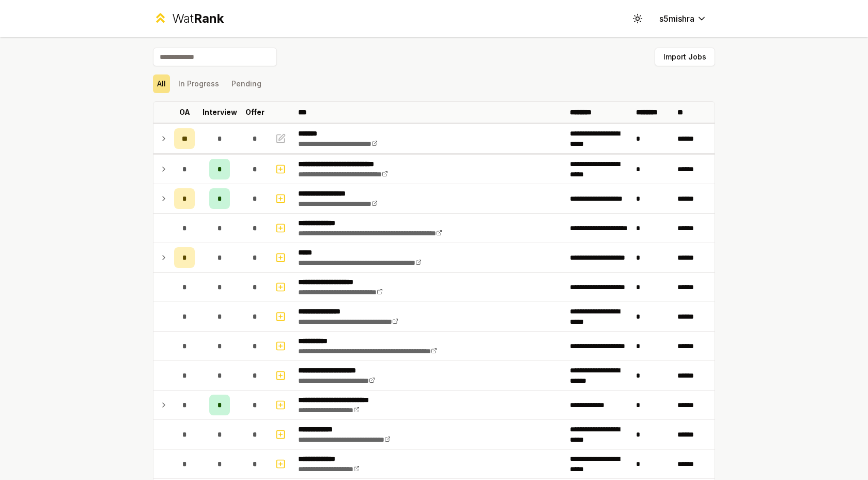 Image resolution: width=868 pixels, height=480 pixels. What do you see at coordinates (677, 19) in the screenshot?
I see `span: s5mishra` at bounding box center [677, 19].